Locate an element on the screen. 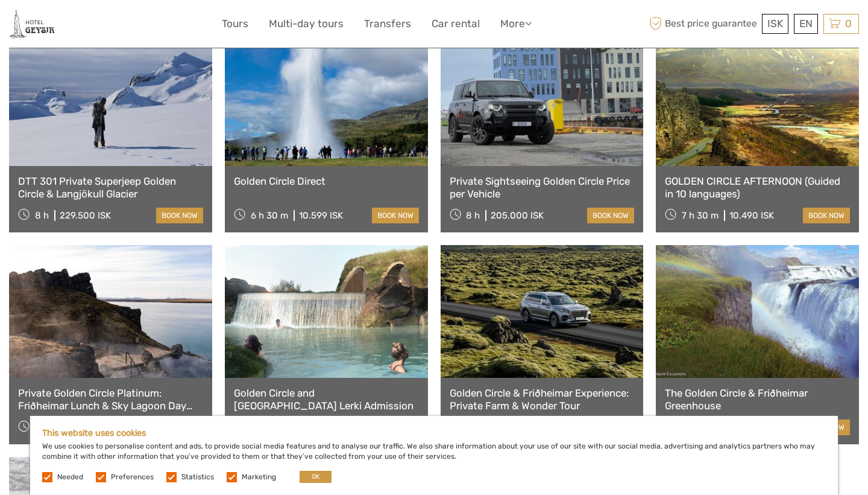  a: GOLDEN CIRCLE AFTERNOON (Guided in 10 languages) is located at coordinates (757, 187).